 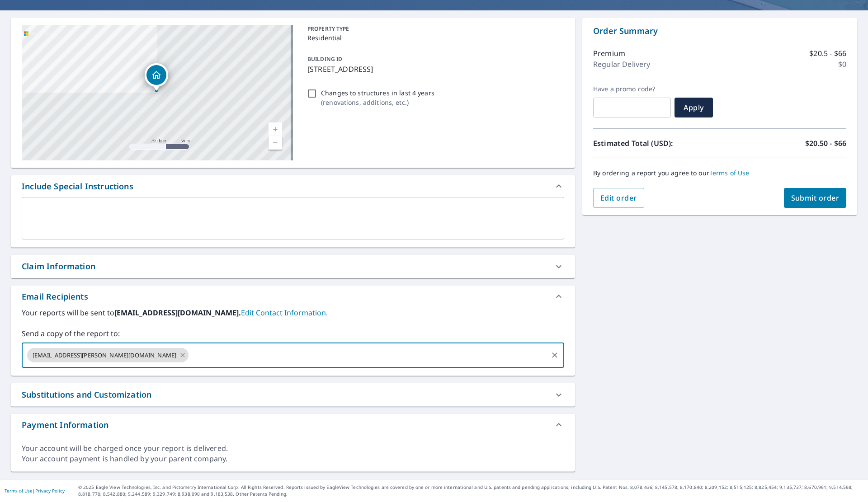 I want to click on p: © 2025 Eagle View Technologies, Inc. and Pictometry International Corp. All Rights Reserved. Repo..., so click(x=471, y=490).